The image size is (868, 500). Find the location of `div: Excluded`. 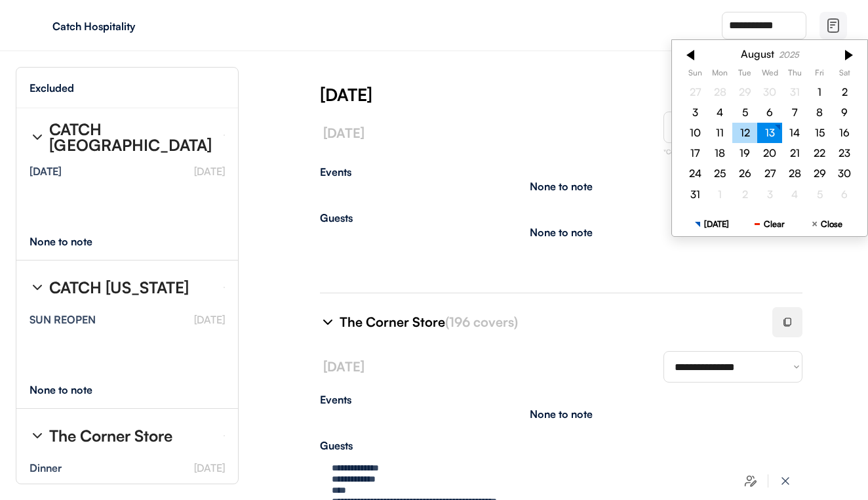

div: Excluded is located at coordinates (52, 88).